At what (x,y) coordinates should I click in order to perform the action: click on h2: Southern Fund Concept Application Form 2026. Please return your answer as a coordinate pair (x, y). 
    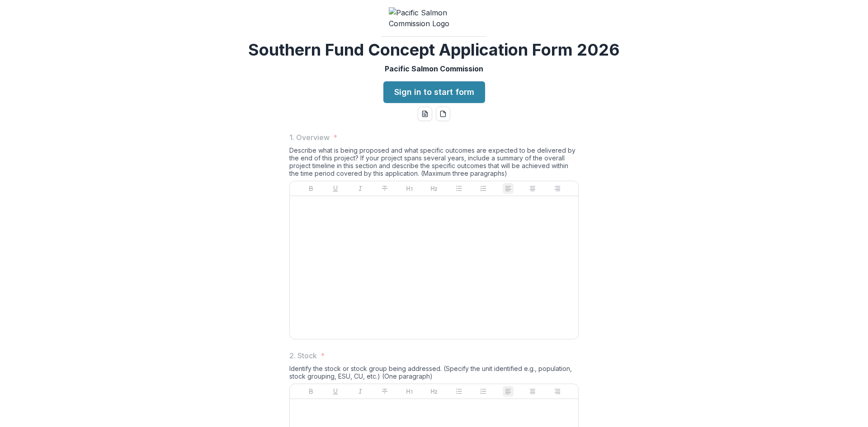
    Looking at the image, I should click on (434, 49).